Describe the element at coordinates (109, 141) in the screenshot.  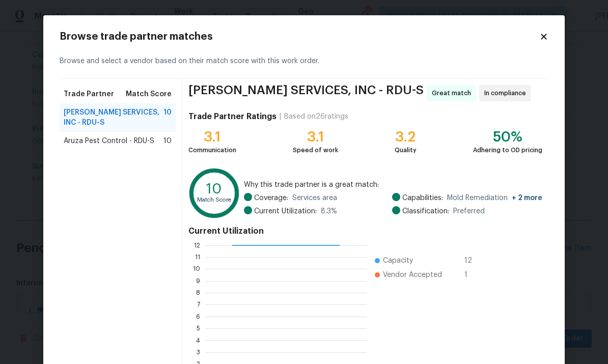
I see `span: Aruza Pest Control - RDU-S` at that location.